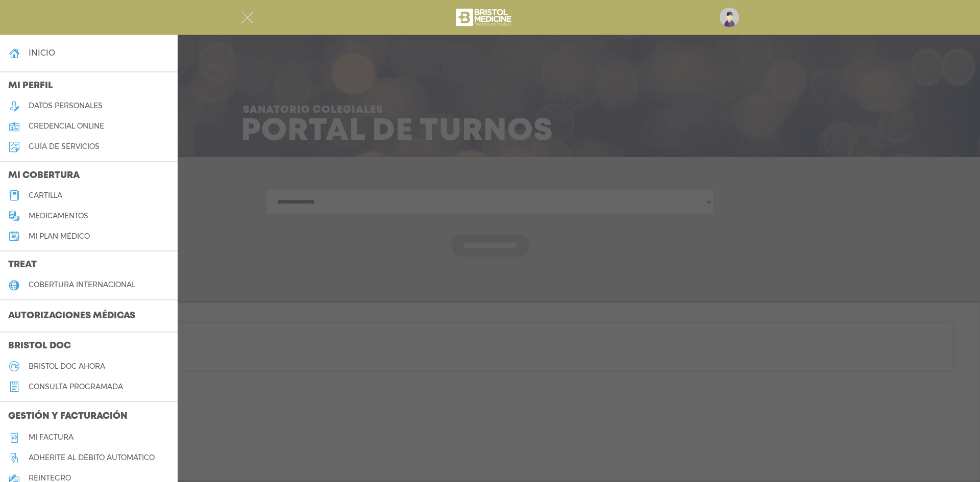 The height and width of the screenshot is (482, 980). Describe the element at coordinates (484, 17) in the screenshot. I see `img: bristol-medicine-blanco.png` at that location.